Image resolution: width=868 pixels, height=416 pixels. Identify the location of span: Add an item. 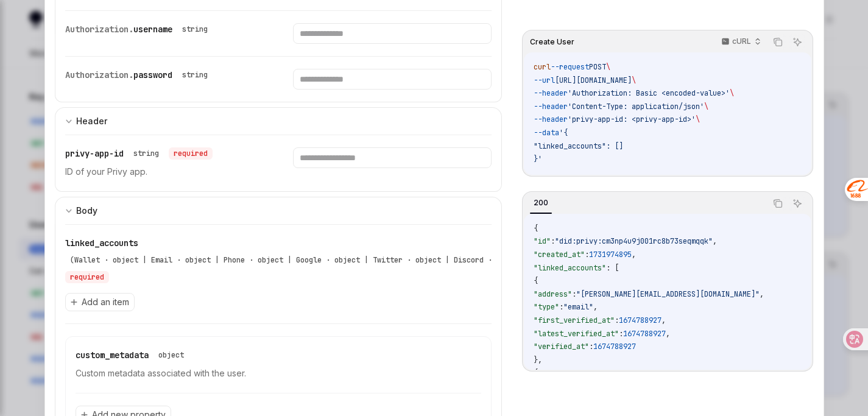
(105, 302).